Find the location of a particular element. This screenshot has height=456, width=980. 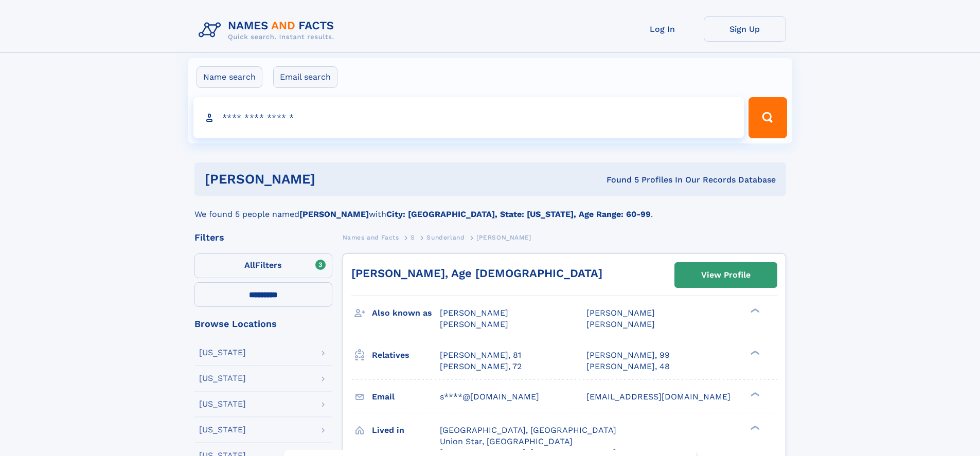

div: Found 5 Profiles In Our Records Database is located at coordinates (619, 180).